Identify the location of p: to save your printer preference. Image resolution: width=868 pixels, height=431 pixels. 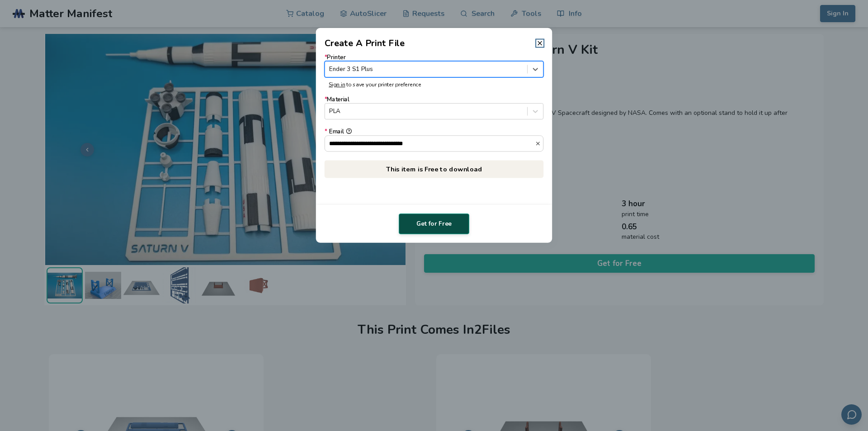
(434, 84).